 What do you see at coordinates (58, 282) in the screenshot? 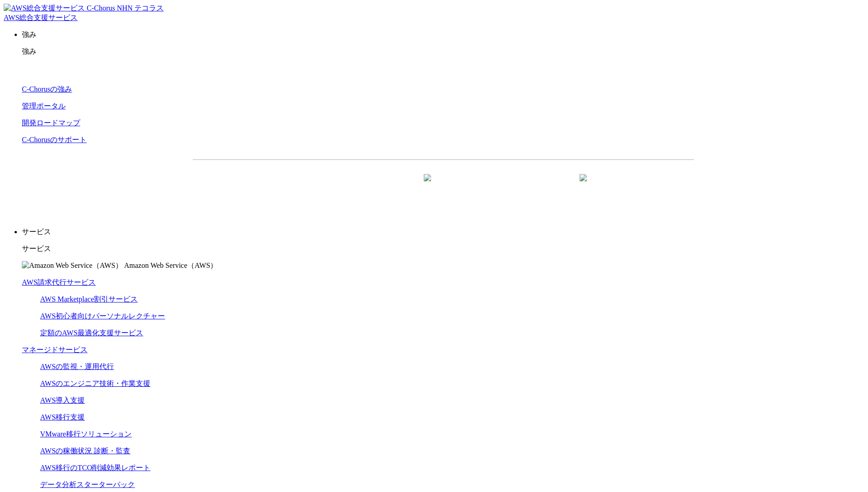
I see `a: AWS請求代行サービス` at bounding box center [58, 282].